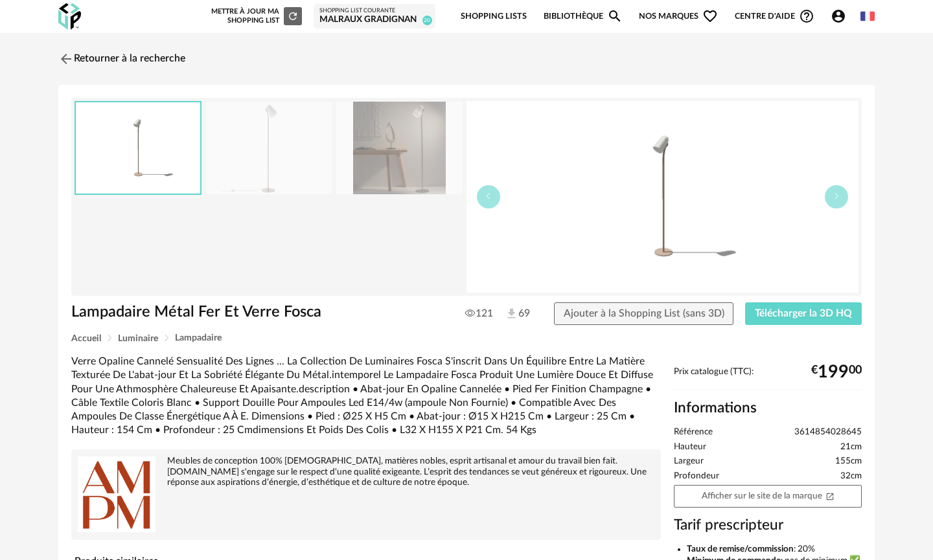 The width and height of the screenshot is (933, 560). I want to click on span: Help Circle Outline icon, so click(807, 16).